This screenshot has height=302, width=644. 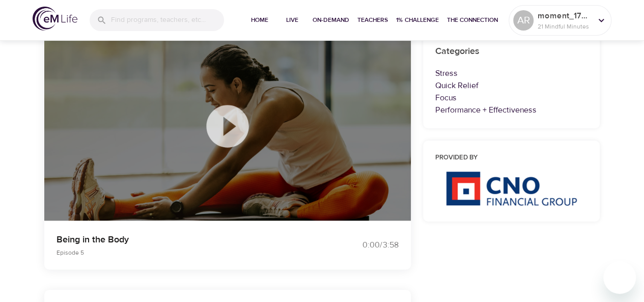 I want to click on p: 21 Mindful Minutes, so click(x=564, y=27).